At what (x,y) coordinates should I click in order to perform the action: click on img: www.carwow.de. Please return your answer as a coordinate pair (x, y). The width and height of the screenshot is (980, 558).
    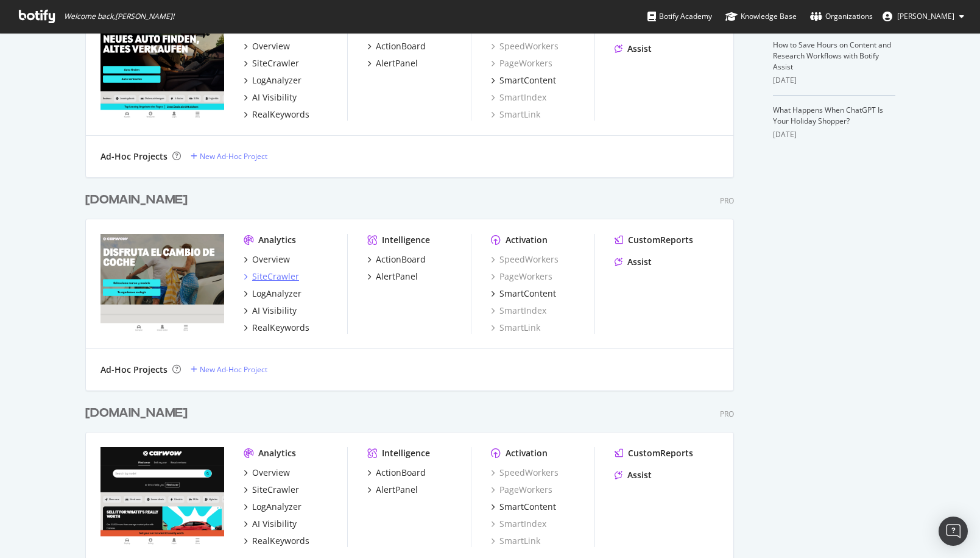
    Looking at the image, I should click on (162, 70).